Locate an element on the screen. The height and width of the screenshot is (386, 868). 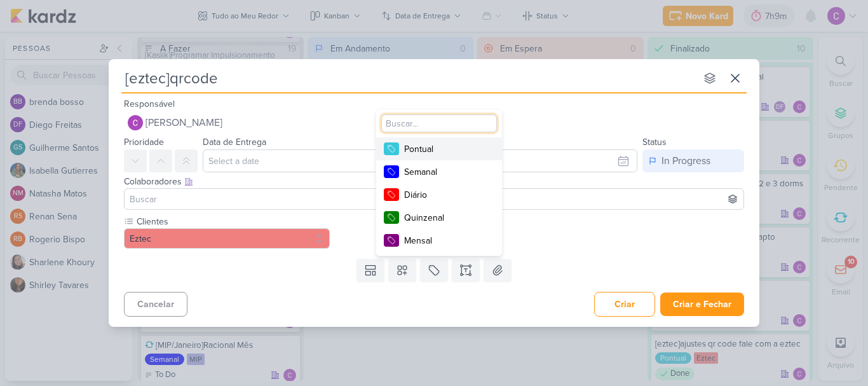
div: Quinzenal is located at coordinates (446, 217).